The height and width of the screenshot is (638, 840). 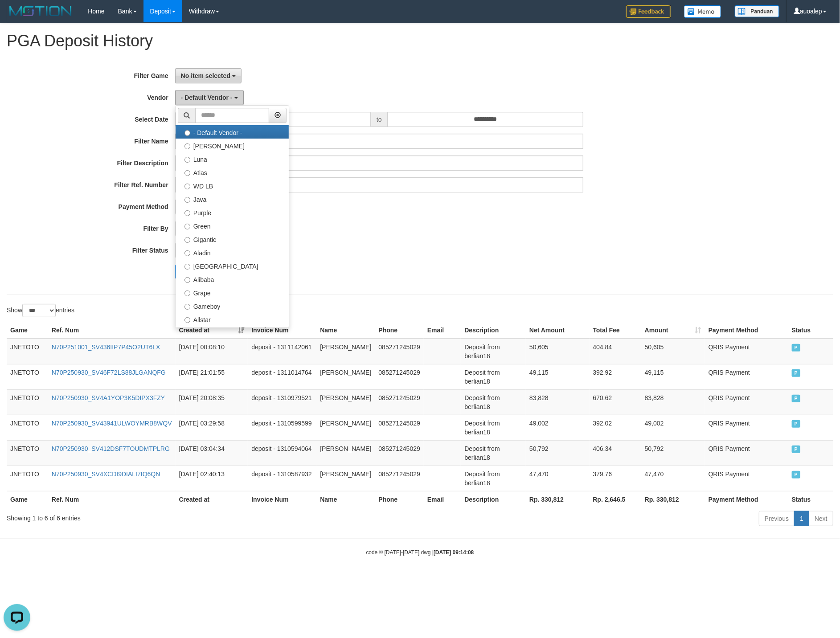 I want to click on span: No item selected, so click(x=205, y=76).